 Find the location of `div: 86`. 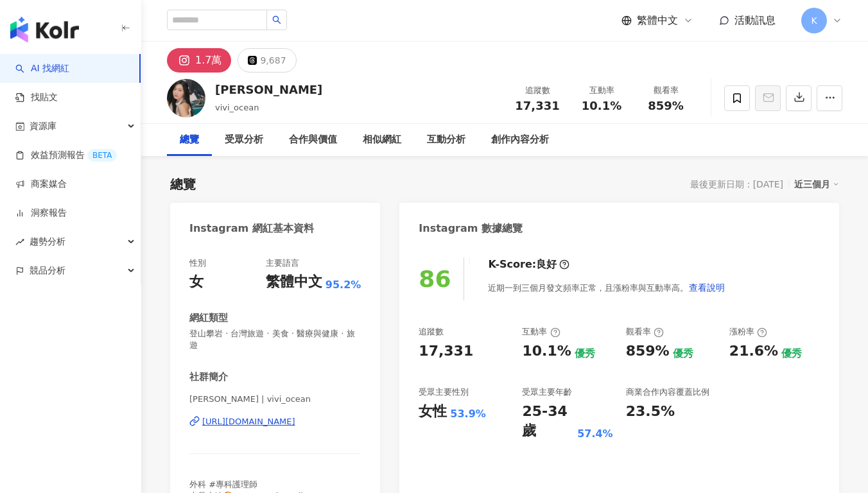

div: 86 is located at coordinates (434, 279).